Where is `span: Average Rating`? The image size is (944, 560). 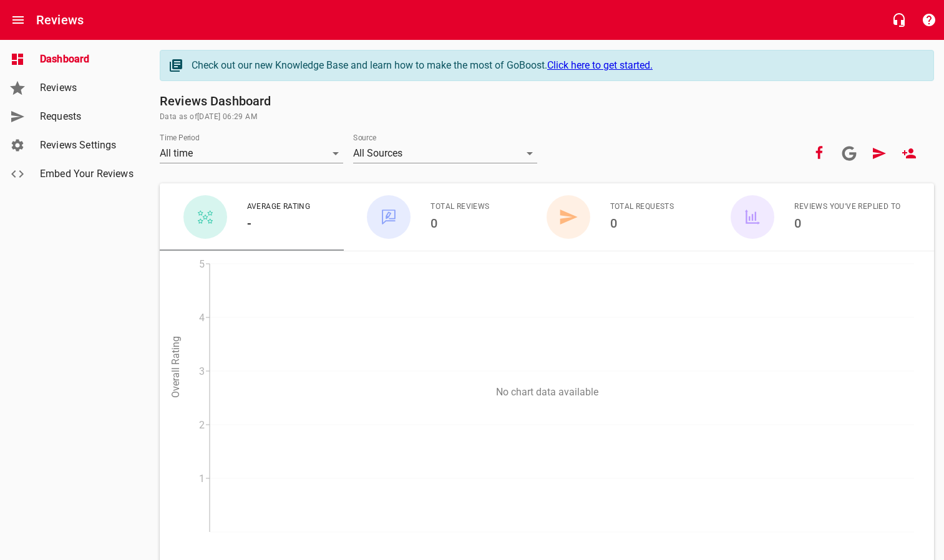 span: Average Rating is located at coordinates (279, 207).